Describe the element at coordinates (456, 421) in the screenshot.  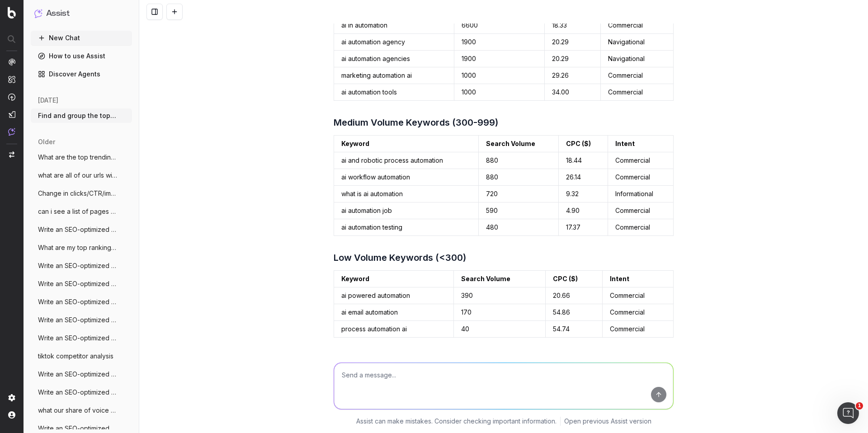
I see `p: Assist can make mistakes. Consider checking important information.` at that location.